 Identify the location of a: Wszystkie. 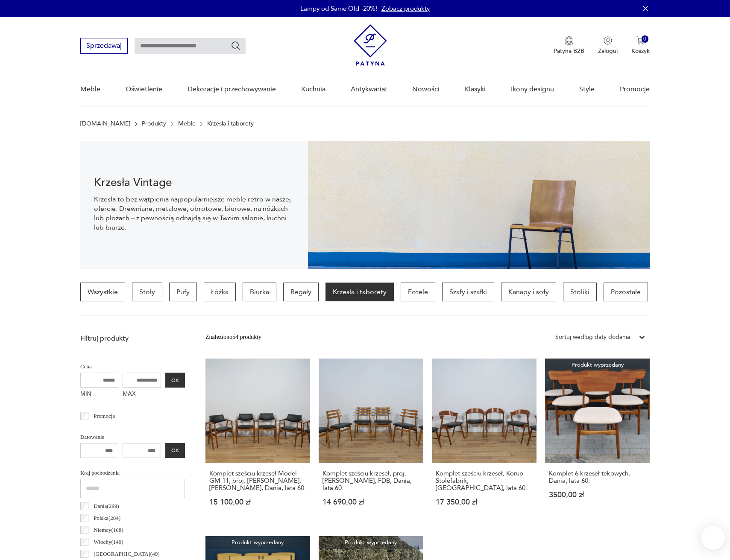
(102, 292).